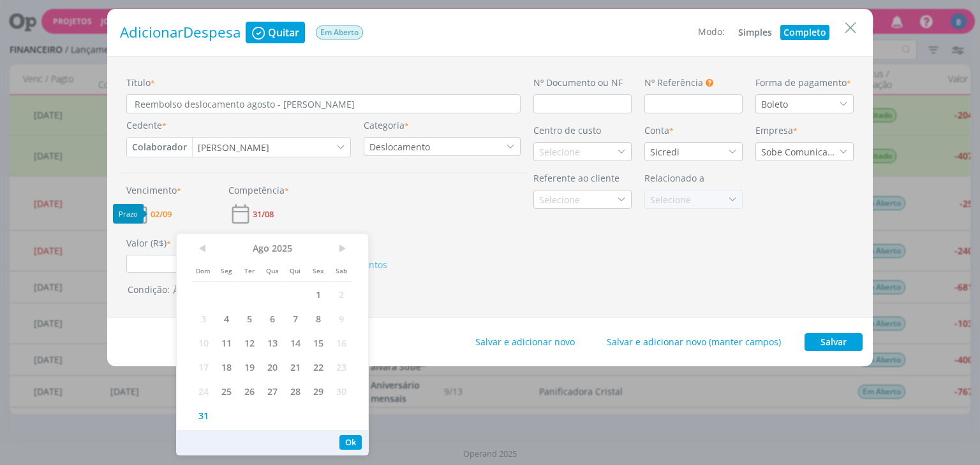  Describe the element at coordinates (674, 82) in the screenshot. I see `label: Nº Referência` at that location.